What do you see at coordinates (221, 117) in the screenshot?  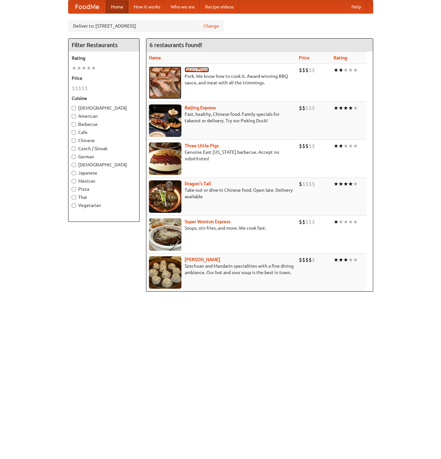 I see `p: Fast, healthy, Chinese food. Family specials for takeout or delivery. Try our Peking Duck!` at bounding box center [221, 117].